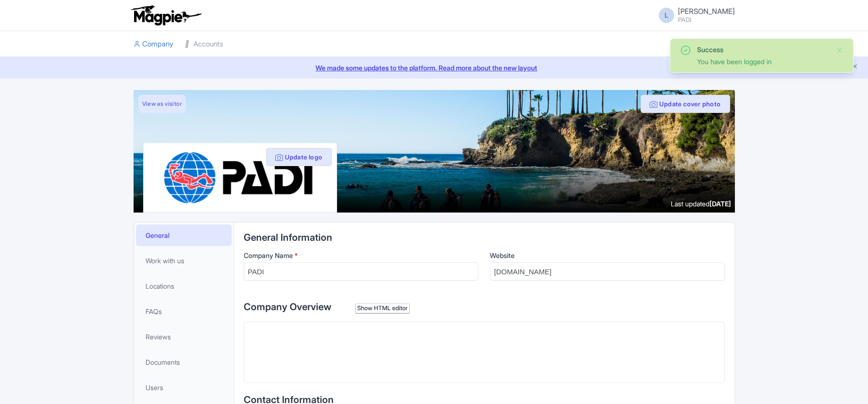  Describe the element at coordinates (840, 50) in the screenshot. I see `button: Close` at that location.